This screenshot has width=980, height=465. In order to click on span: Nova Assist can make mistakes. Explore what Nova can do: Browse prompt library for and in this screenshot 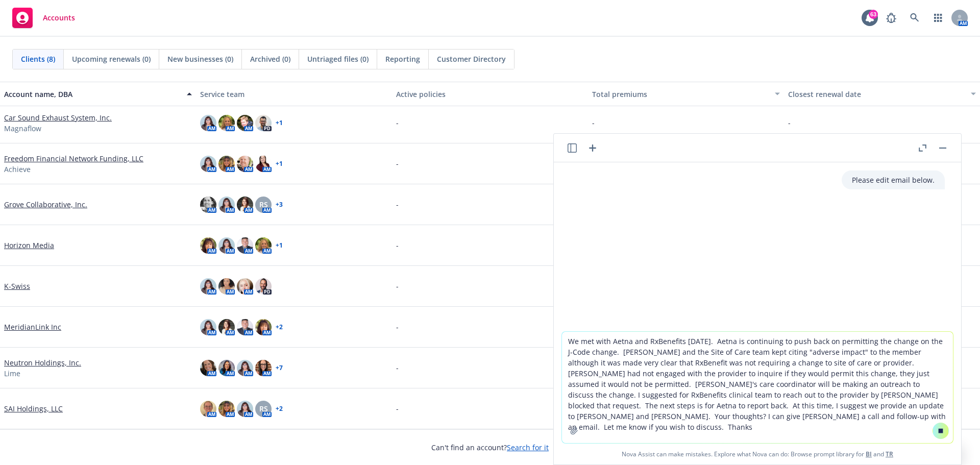, I will do `click(757, 453)`.